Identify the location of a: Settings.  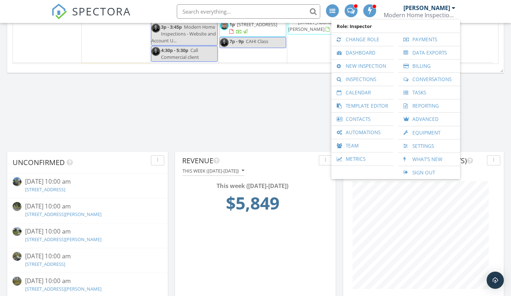
(429, 146).